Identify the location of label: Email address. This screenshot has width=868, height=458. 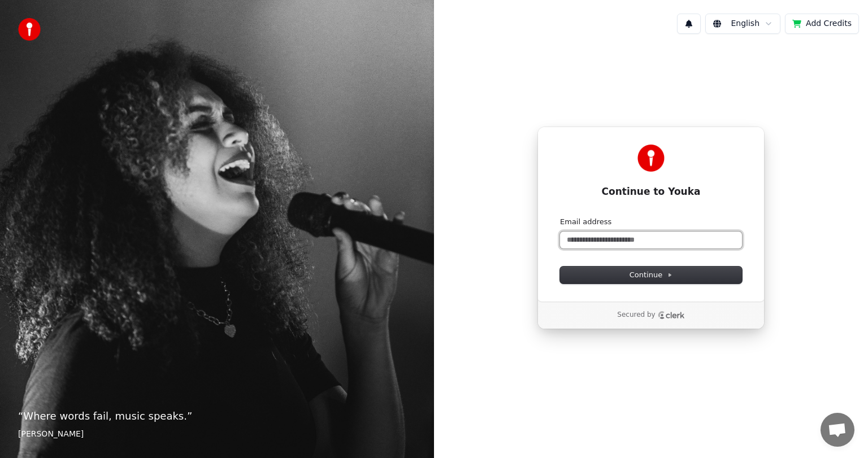
(586, 222).